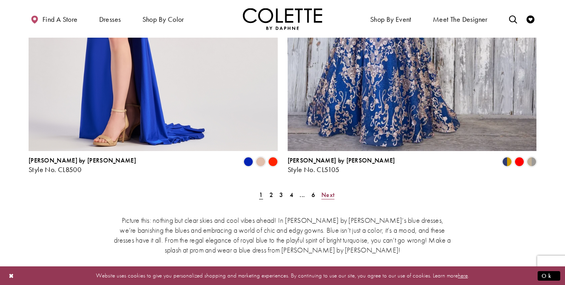 The height and width of the screenshot is (285, 565). Describe the element at coordinates (291, 195) in the screenshot. I see `a: Page 4` at that location.